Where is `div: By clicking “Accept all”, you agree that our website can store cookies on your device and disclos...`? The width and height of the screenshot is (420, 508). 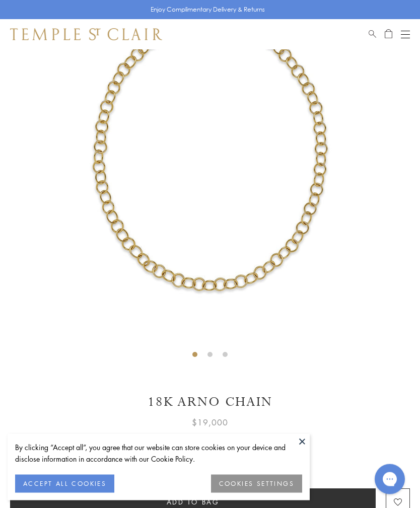 div: By clicking “Accept all”, you agree that our website can store cookies on your device and disclos... is located at coordinates (159, 453).